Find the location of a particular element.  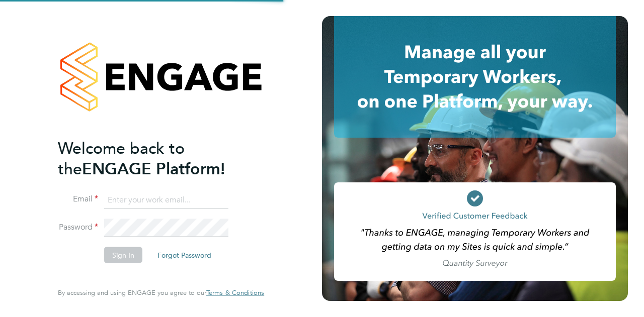

input: Enter your work email... is located at coordinates (166, 200).